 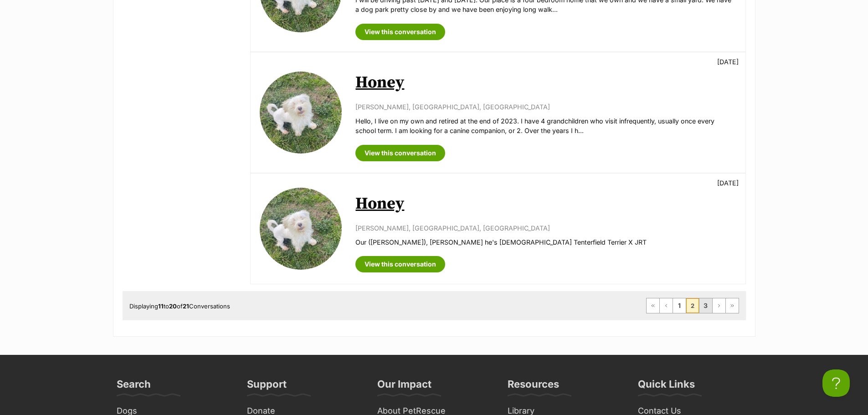 What do you see at coordinates (667, 306) in the screenshot?
I see `a: Previous page` at bounding box center [667, 306].